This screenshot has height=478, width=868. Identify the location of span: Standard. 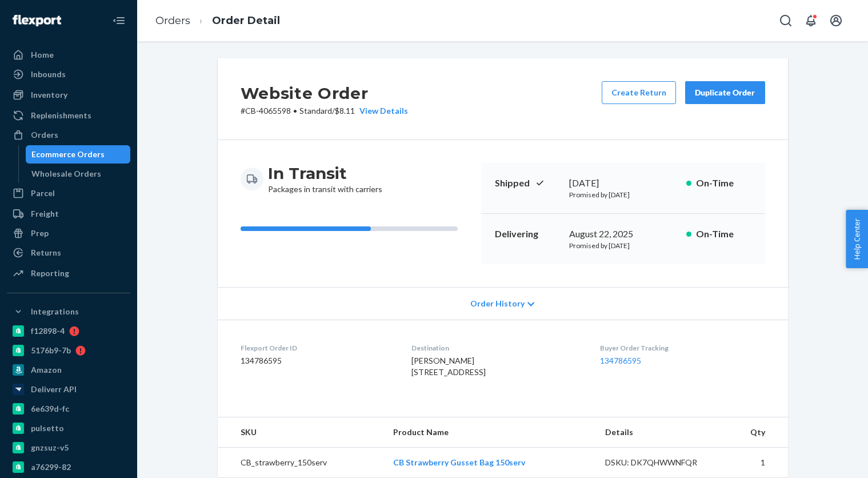
(315, 111).